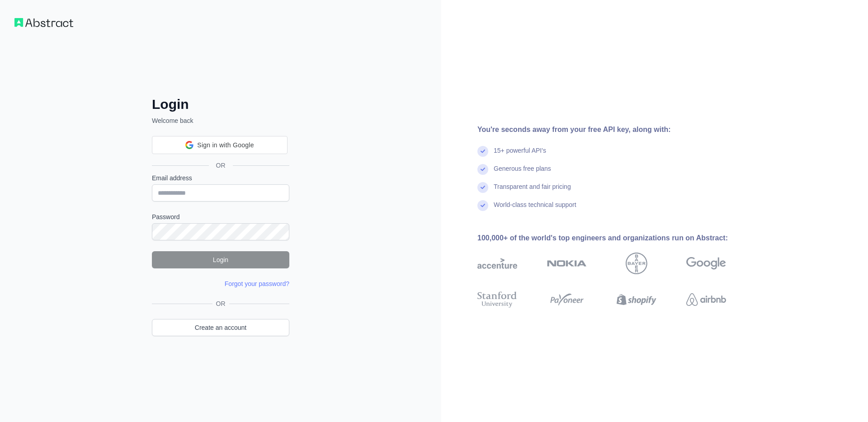 Image resolution: width=868 pixels, height=422 pixels. I want to click on div: 100,000+ of the world's top engineers and organizations run on Abstract:, so click(616, 238).